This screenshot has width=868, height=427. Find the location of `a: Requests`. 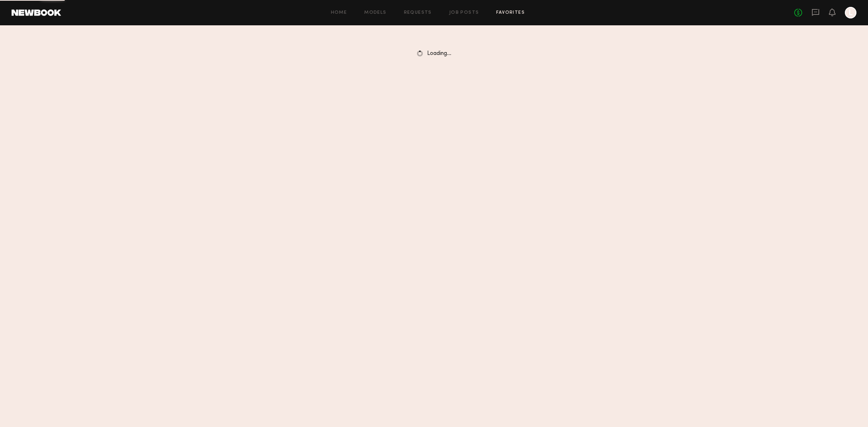

a: Requests is located at coordinates (418, 13).